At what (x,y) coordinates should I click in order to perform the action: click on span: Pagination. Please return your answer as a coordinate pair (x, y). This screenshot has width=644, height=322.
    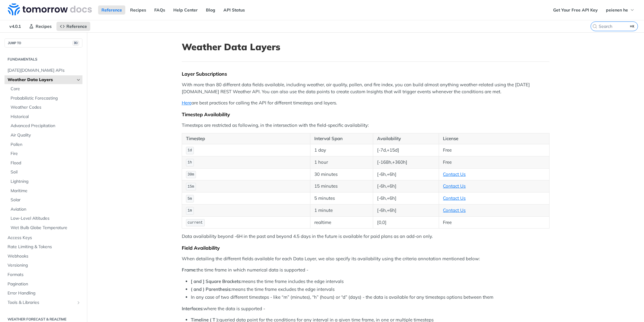
    Looking at the image, I should click on (44, 284).